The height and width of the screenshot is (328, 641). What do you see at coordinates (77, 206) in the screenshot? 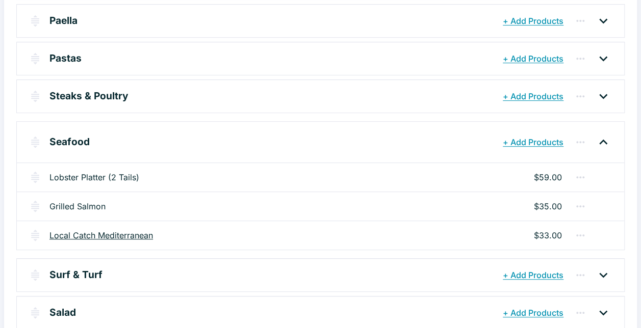
I see `a: Grilled Salmon` at bounding box center [77, 206].